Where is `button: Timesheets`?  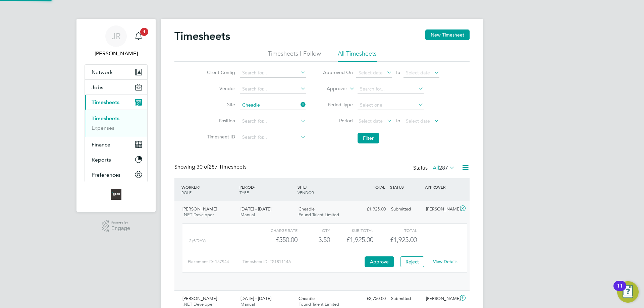 button: Timesheets is located at coordinates (116, 103).